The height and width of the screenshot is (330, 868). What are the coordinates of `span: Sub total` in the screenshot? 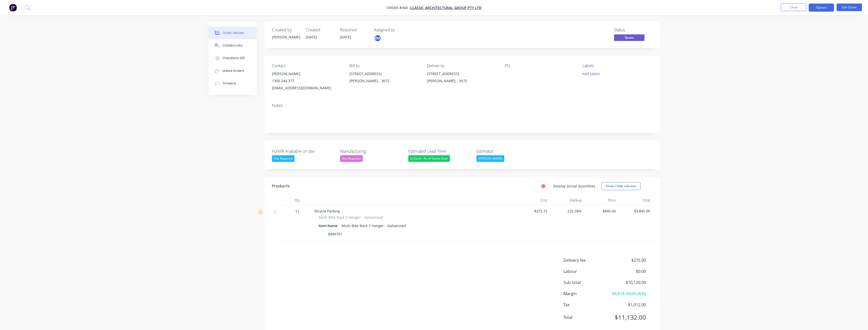 It's located at (586, 283).